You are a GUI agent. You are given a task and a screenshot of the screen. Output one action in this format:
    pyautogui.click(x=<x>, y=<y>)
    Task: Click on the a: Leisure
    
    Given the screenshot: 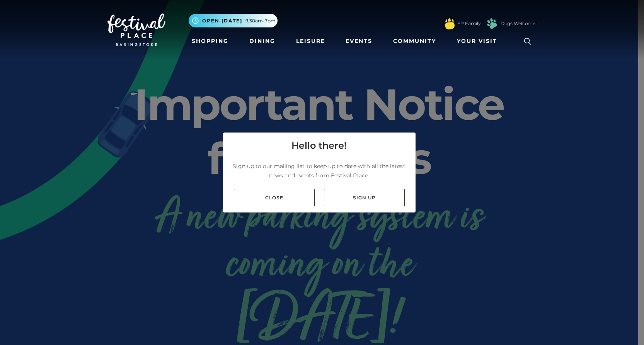 What is the action you would take?
    pyautogui.click(x=310, y=41)
    